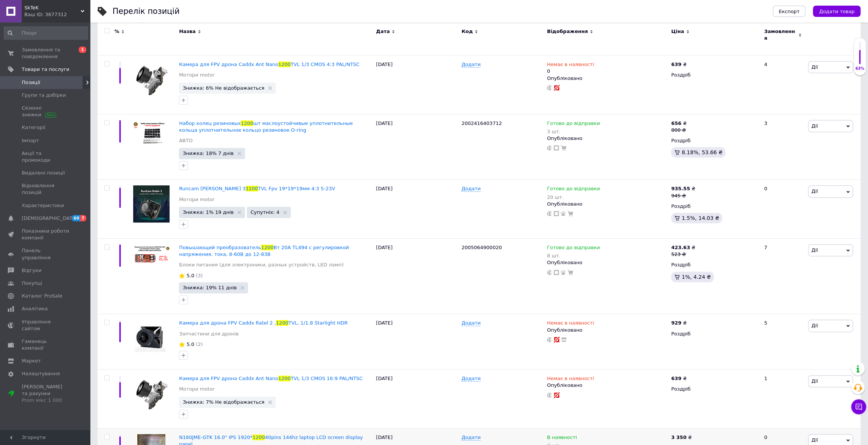  I want to click on span: шт маслоустойчивые уплотнительные кольца уплотнительное кольцо резиновое O-ring, so click(266, 127).